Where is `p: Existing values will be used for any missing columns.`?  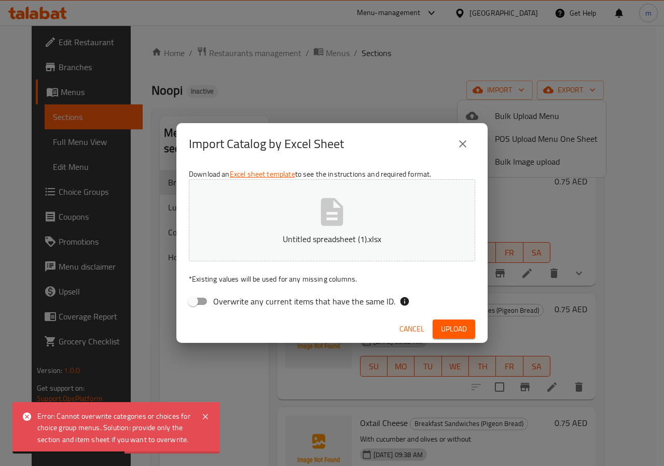 p: Existing values will be used for any missing columns. is located at coordinates (332, 279).